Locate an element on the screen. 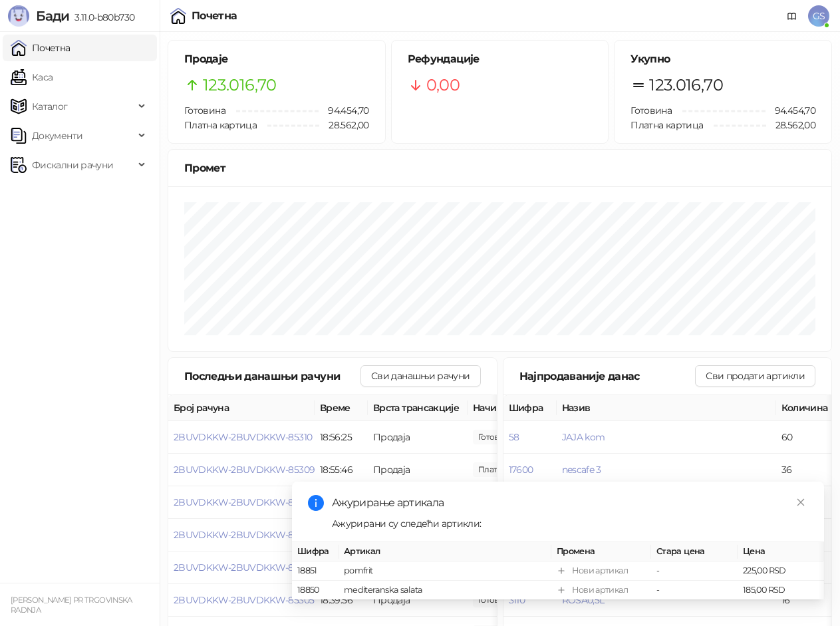 Image resolution: width=840 pixels, height=626 pixels. button: 2BUVDKKW-2BUVDKKW-85310 is located at coordinates (243, 437).